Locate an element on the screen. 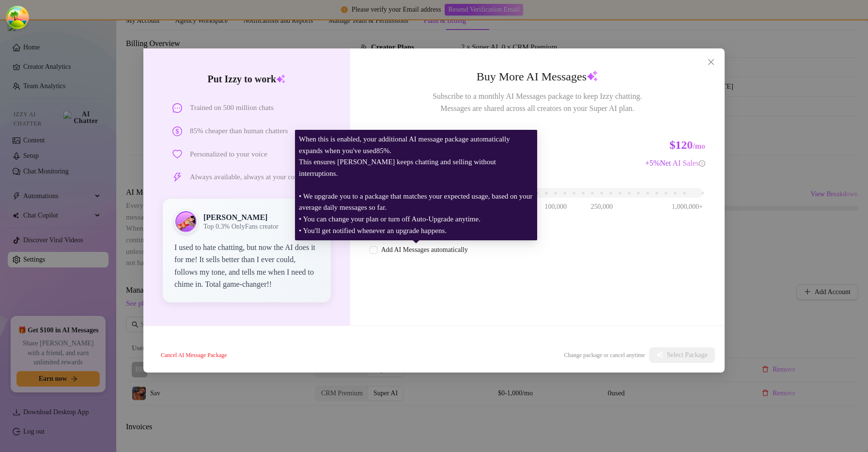  div: Add AI Messages automatically is located at coordinates (424, 250).